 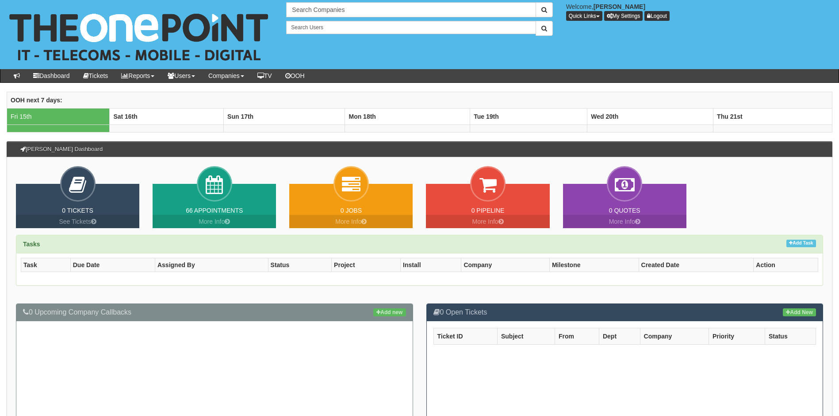 What do you see at coordinates (285, 116) in the screenshot?
I see `th: Sun 17th` at bounding box center [285, 116].